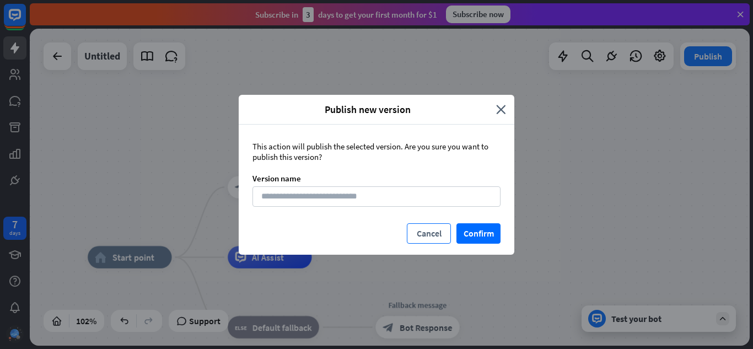 This screenshot has height=349, width=753. Describe the element at coordinates (479, 233) in the screenshot. I see `button: Confirm` at that location.